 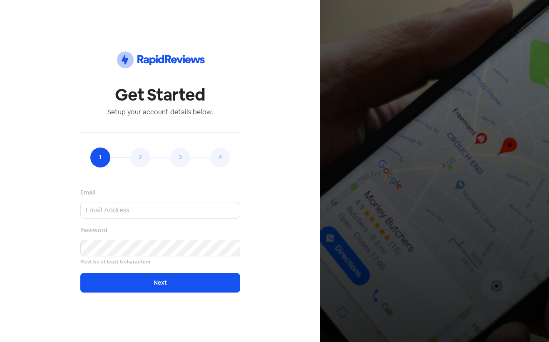 I want to click on small: Must be at least 6 characters, so click(x=115, y=262).